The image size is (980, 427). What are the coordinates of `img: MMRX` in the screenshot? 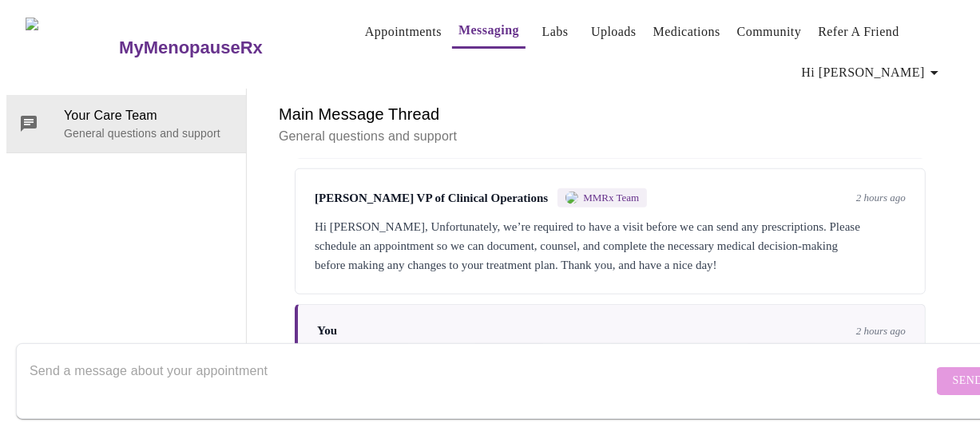 It's located at (572, 198).